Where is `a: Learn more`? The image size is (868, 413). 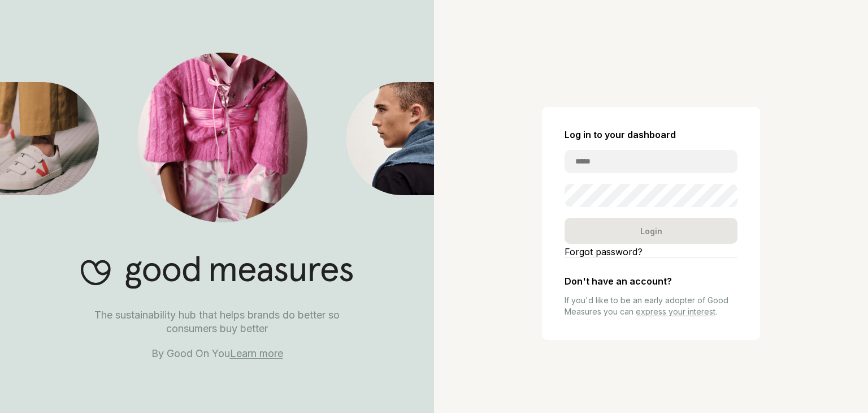
a: Learn more is located at coordinates (256, 353).